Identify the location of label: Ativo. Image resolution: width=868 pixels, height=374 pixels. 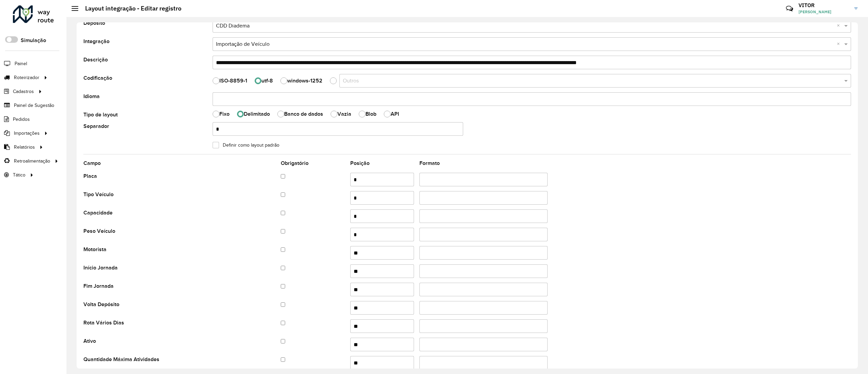
(89, 341).